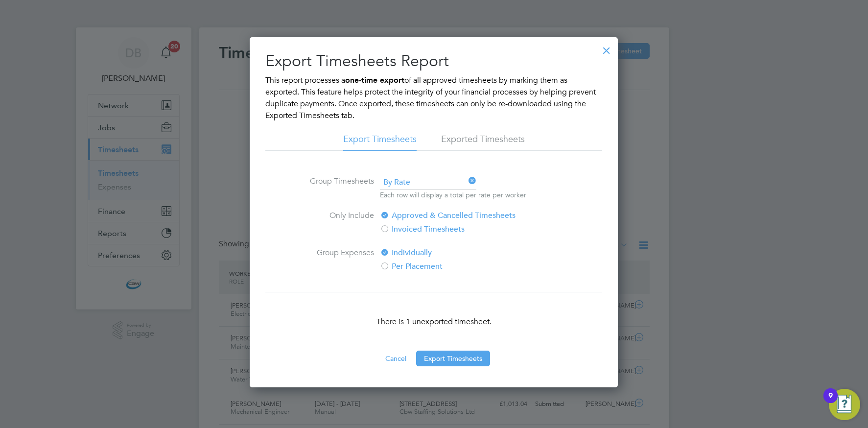  What do you see at coordinates (462, 266) in the screenshot?
I see `label: Per Placement` at bounding box center [462, 266].